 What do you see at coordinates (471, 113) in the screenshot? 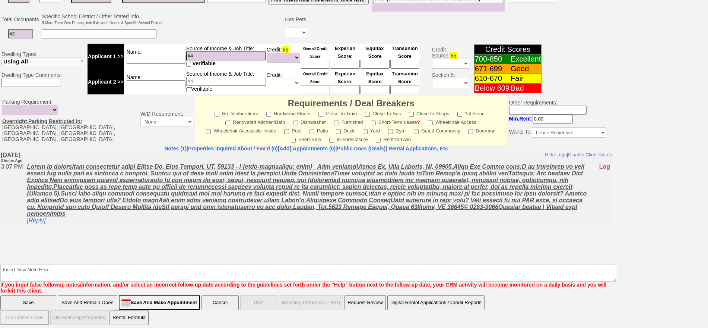
I see `label: 1st Floor` at bounding box center [471, 113].